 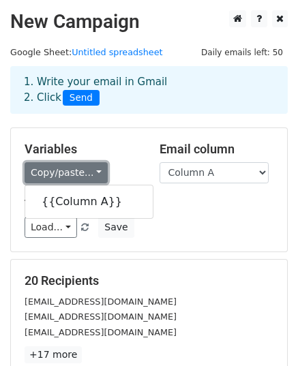 What do you see at coordinates (149, 22) in the screenshot?
I see `h2: New Campaign` at bounding box center [149, 22].